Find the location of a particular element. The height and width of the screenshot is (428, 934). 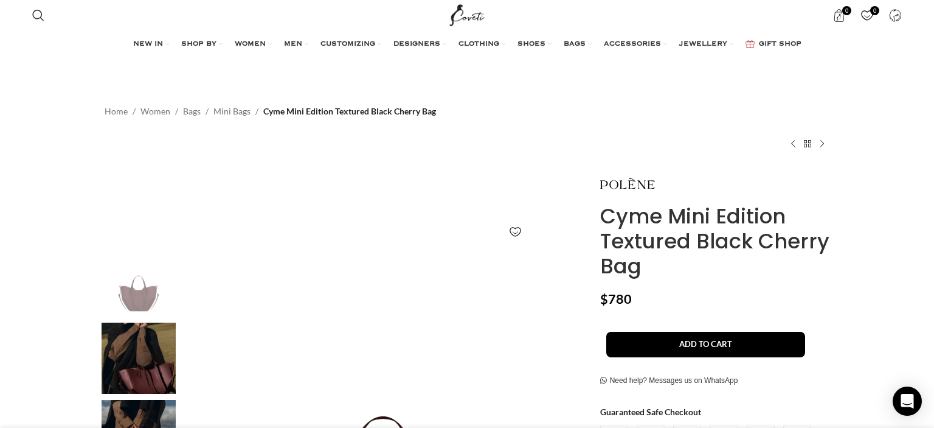

span: CLOTHING is located at coordinates (479, 44).